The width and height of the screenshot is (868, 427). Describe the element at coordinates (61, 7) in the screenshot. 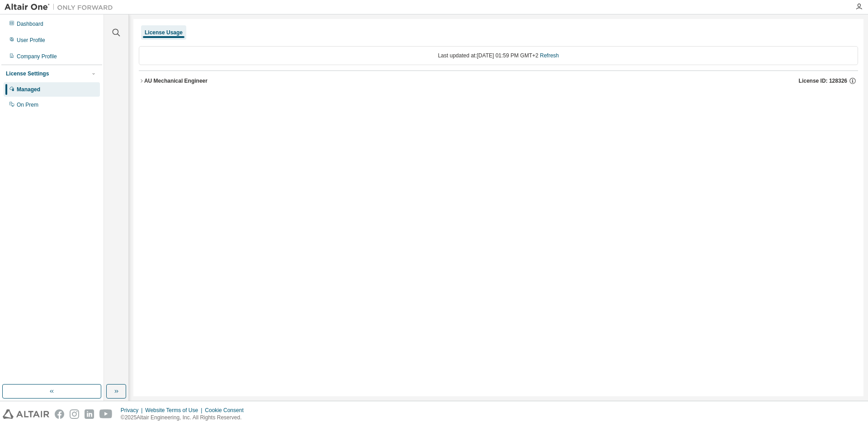

I see `img: Altair One` at that location.